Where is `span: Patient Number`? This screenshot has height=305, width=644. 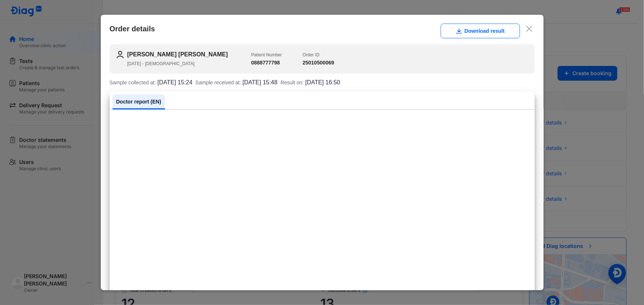 span: Patient Number is located at coordinates (266, 55).